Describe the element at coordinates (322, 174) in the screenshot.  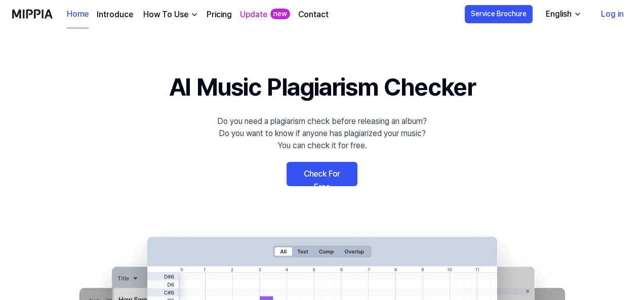
I see `a: Check For Free` at that location.